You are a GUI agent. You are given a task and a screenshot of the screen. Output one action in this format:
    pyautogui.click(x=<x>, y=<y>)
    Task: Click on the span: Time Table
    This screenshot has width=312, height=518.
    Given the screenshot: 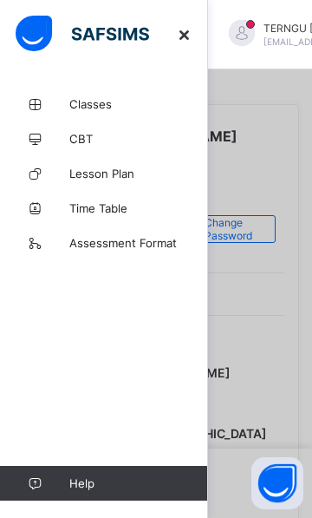 What is the action you would take?
    pyautogui.click(x=139, y=208)
    